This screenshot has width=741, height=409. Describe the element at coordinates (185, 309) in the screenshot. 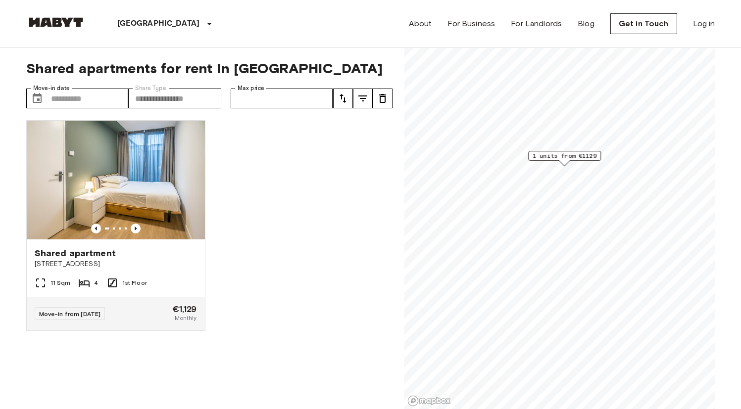

I see `span: €1,129` at that location.